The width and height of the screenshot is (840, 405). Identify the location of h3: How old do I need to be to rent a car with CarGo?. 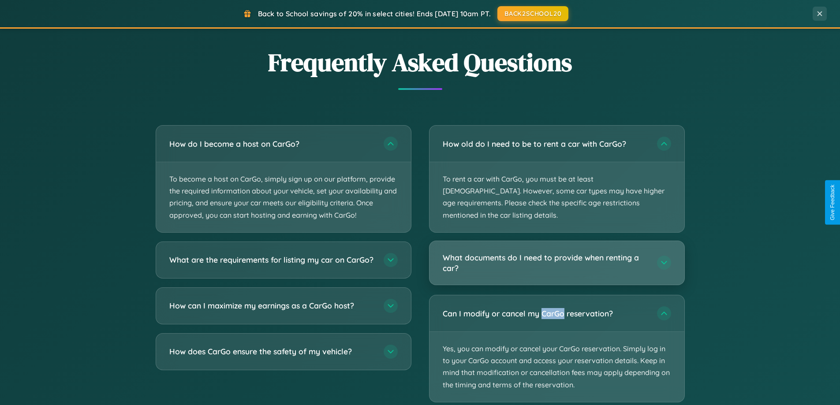
(545, 144).